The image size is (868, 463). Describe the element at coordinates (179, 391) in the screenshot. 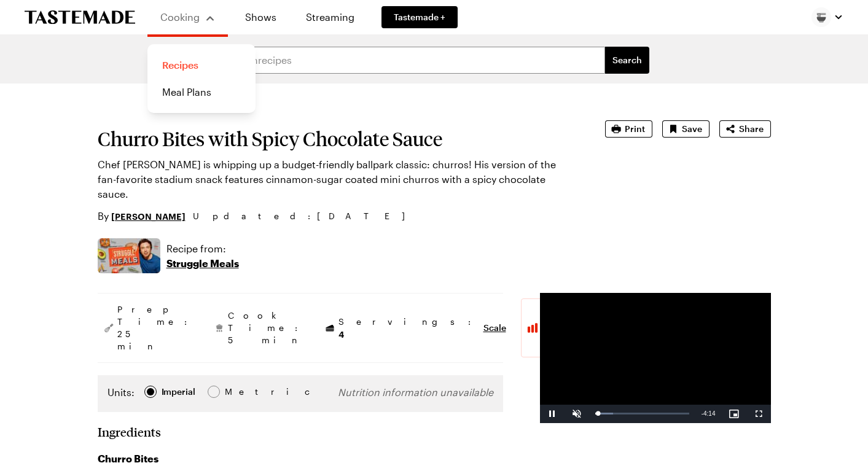

I see `span: Imperial` at that location.